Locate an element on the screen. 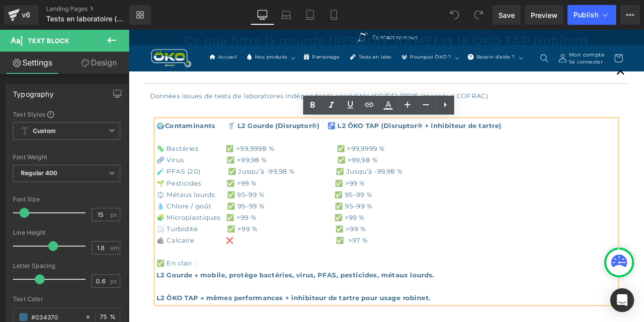 The width and height of the screenshot is (644, 322). a: v6 is located at coordinates (21, 15).